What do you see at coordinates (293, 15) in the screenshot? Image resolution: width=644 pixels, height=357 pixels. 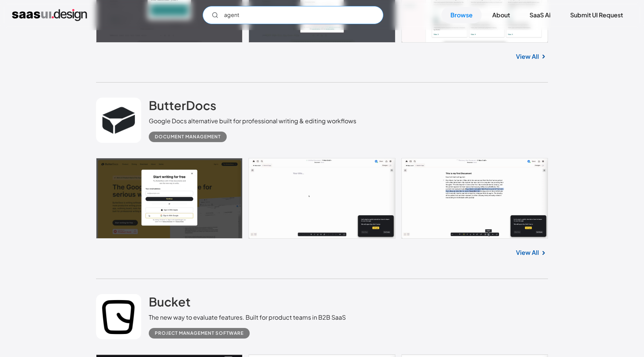 I see `input: Search UI designs you're looking for...` at bounding box center [293, 15].